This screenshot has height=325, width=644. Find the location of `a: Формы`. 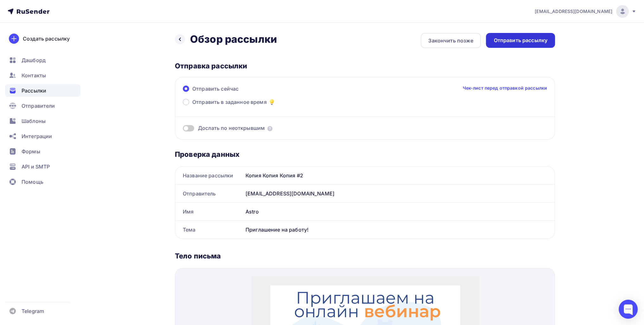

a: Формы is located at coordinates (43, 152).